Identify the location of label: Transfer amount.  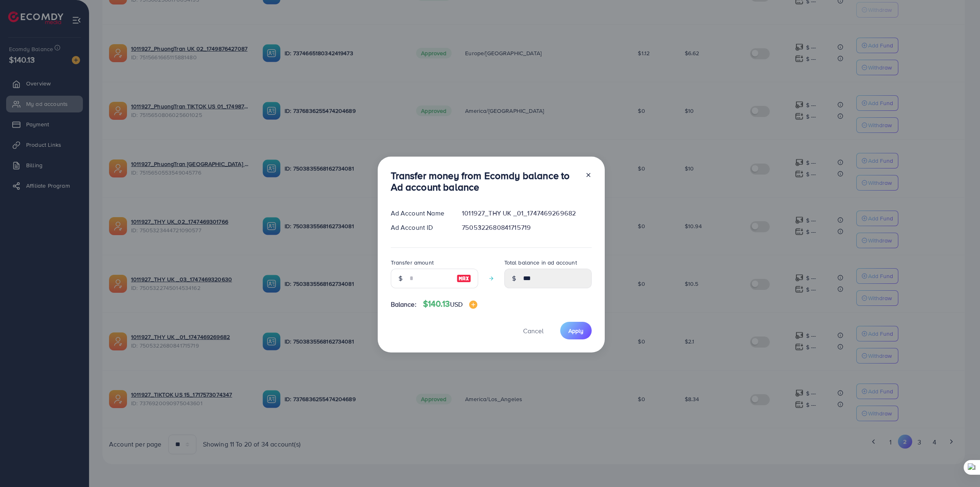
(412, 263).